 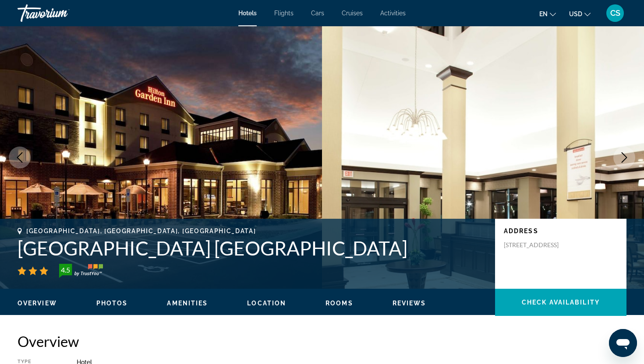 I want to click on a: Travorium, so click(x=62, y=13).